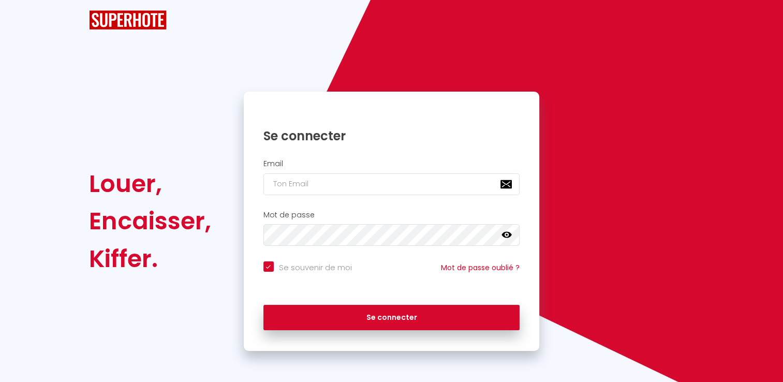  I want to click on img: SuperHote logo, so click(128, 20).